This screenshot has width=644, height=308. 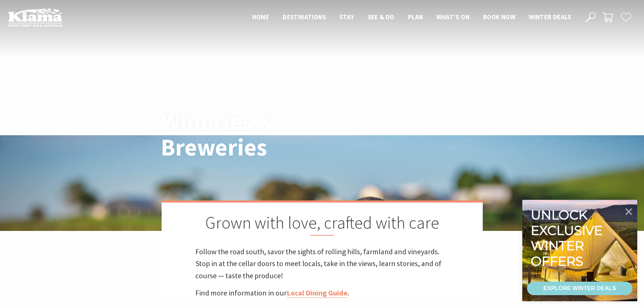 I want to click on span: What’s On, so click(x=453, y=17).